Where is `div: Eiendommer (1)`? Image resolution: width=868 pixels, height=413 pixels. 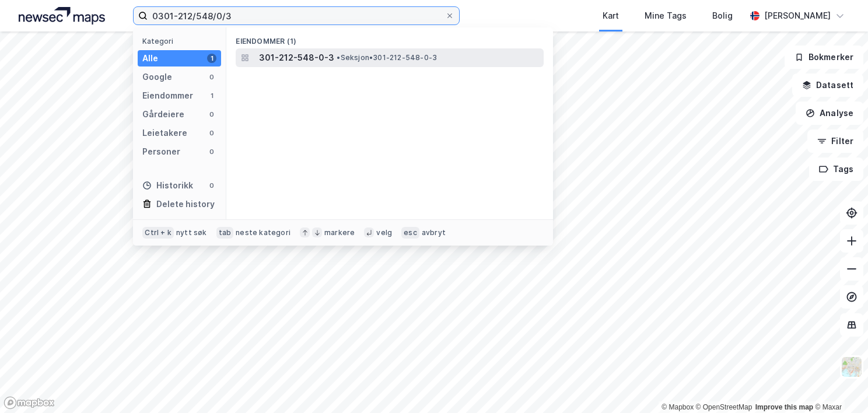 div: Eiendommer (1) is located at coordinates (390, 38).